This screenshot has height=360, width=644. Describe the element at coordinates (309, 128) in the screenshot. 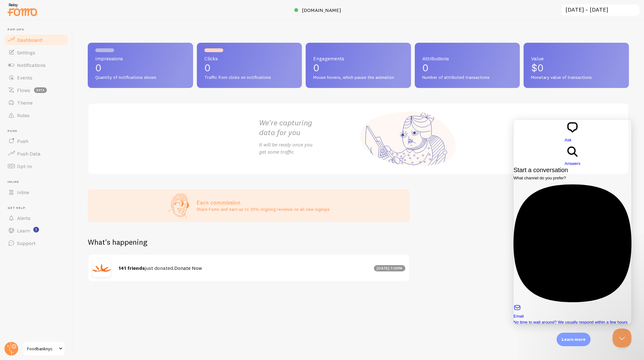

I see `h2: We're capturing data for you` at that location.